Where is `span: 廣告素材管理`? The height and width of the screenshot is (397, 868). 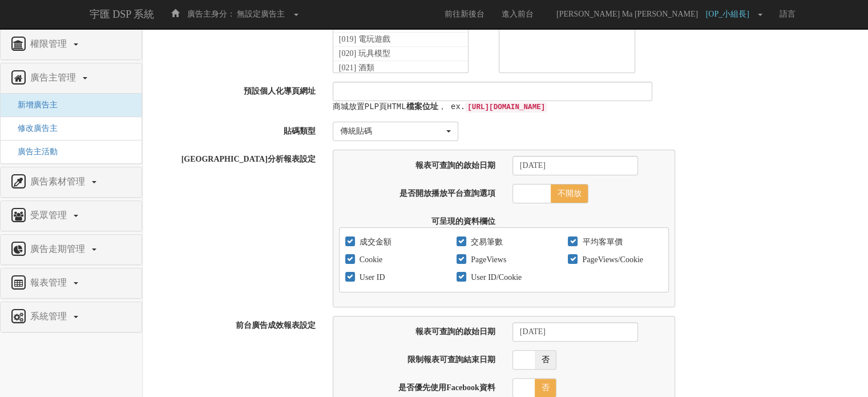 span: 廣告素材管理 is located at coordinates (58, 181).